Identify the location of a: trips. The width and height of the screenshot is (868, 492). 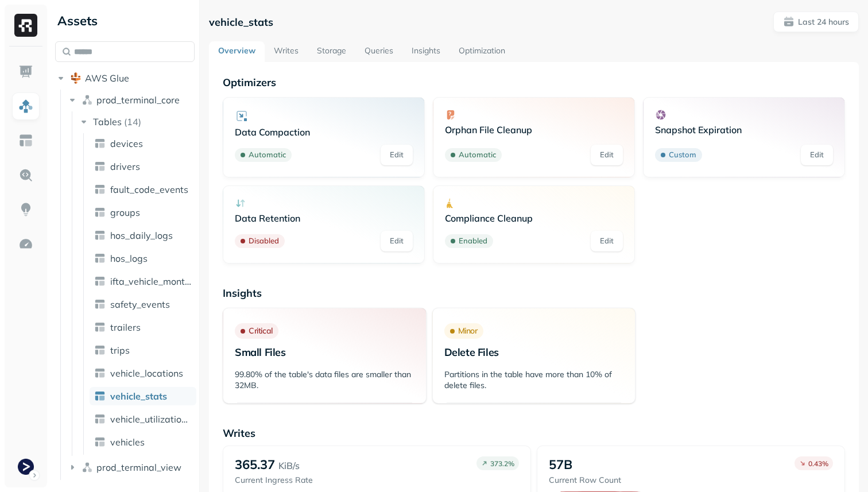
(143, 350).